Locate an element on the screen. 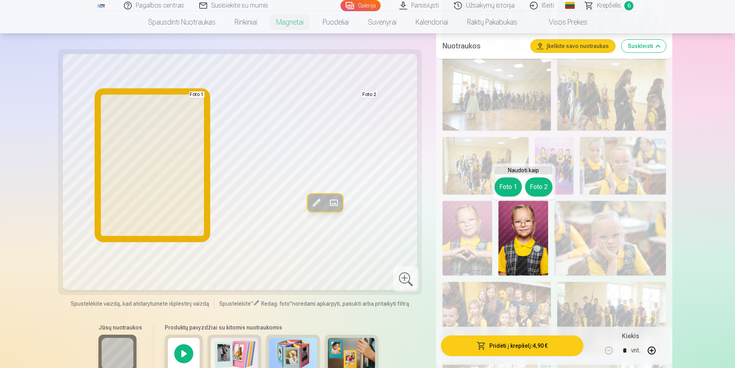 This screenshot has width=735, height=368. div: vnt. is located at coordinates (636, 350).